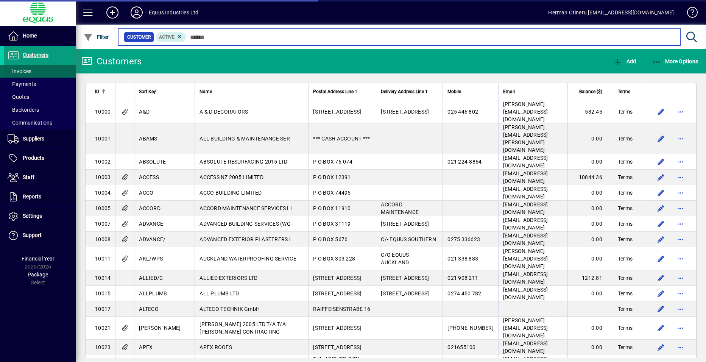 The width and height of the screenshot is (706, 362). Describe the element at coordinates (167, 37) in the screenshot. I see `span: Active` at that location.